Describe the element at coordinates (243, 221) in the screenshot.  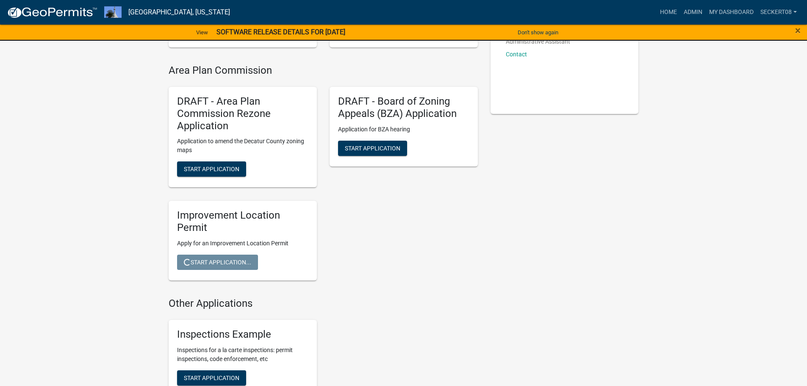
I see `h5: Improvement Location Permit` at that location.